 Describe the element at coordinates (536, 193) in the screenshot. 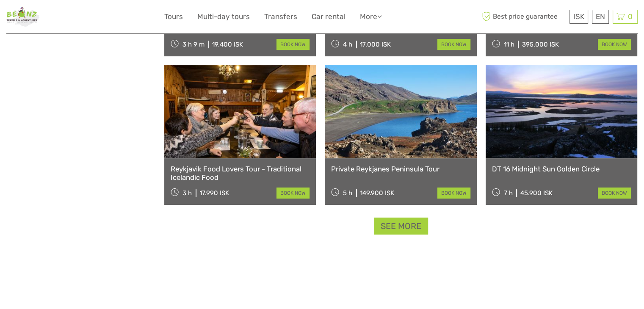

I see `div: 45.900 ISK` at that location.